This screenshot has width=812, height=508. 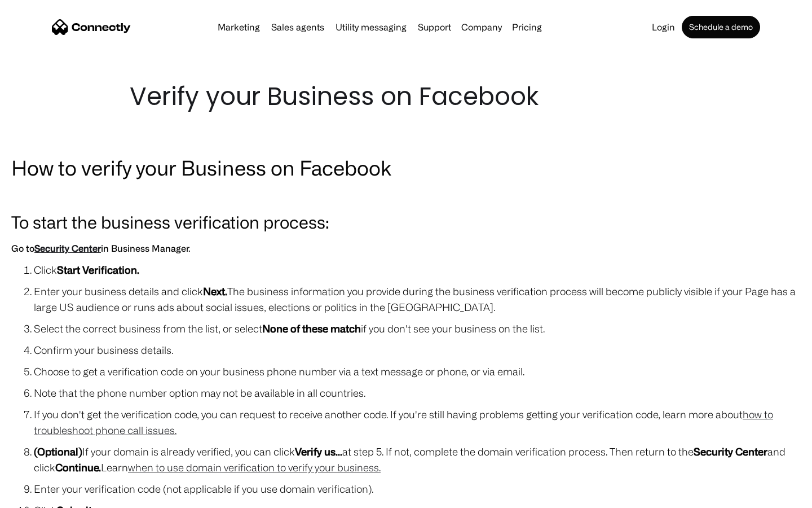 I want to click on ul: Language list, so click(x=45, y=496).